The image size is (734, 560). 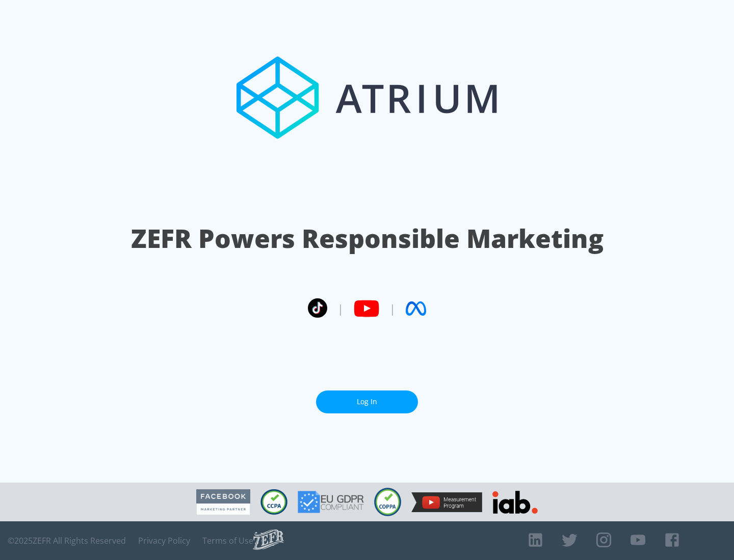 I want to click on img: COPPA Compliant, so click(x=387, y=502).